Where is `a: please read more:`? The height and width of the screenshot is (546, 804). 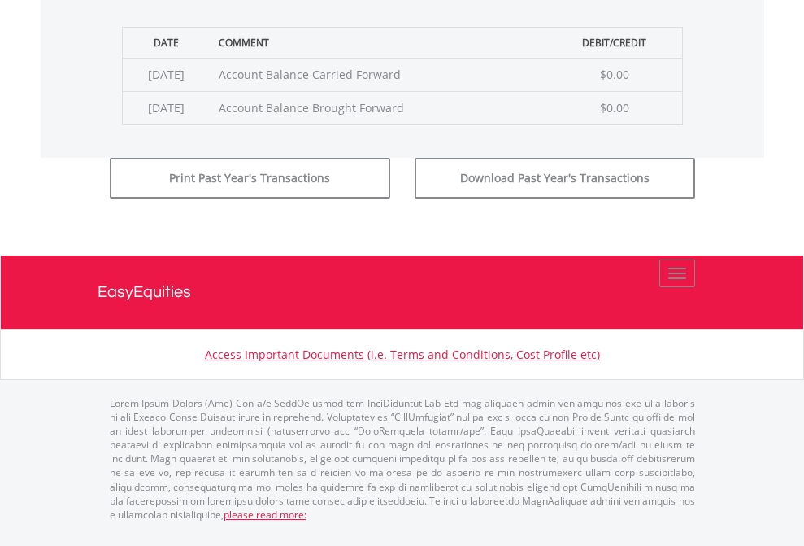 a: please read more: is located at coordinates (265, 514).